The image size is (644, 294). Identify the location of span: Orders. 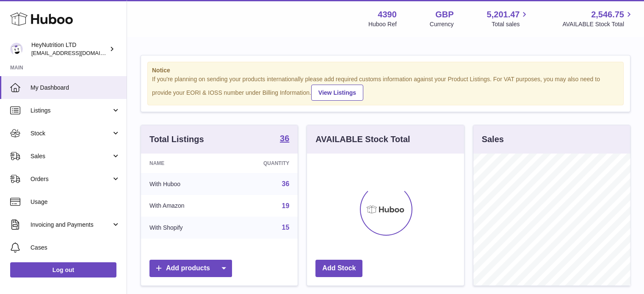
(71, 179).